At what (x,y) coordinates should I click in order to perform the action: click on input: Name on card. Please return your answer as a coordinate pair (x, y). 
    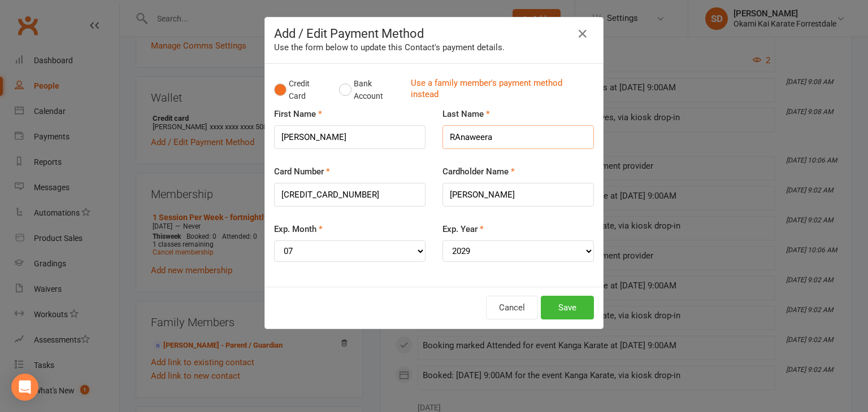
    Looking at the image, I should click on (518, 195).